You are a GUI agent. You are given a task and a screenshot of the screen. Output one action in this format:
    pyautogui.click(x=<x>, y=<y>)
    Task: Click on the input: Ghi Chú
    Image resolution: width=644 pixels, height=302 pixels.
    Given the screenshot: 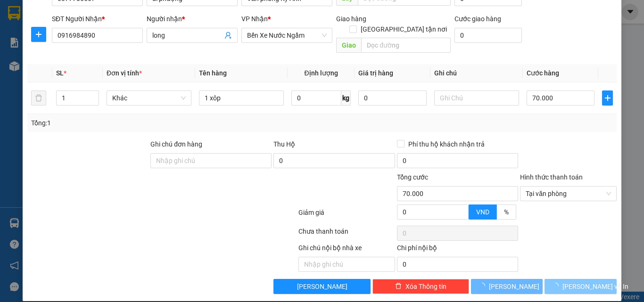 What is the action you would take?
    pyautogui.click(x=477, y=98)
    